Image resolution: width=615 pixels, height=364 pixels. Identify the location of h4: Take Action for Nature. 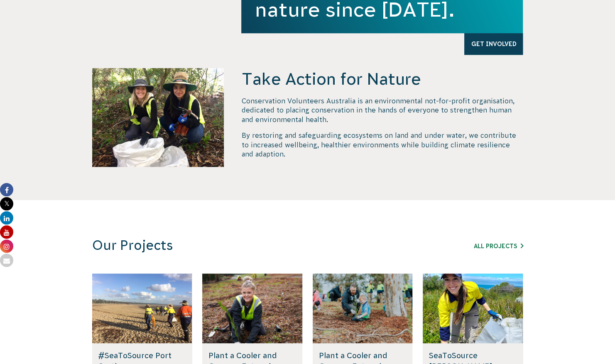
(382, 79).